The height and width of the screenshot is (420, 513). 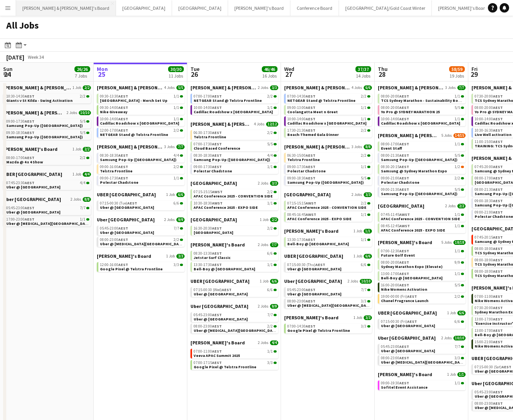 What do you see at coordinates (33, 187) in the screenshot?
I see `span: Uber @ Melbourne Airport` at bounding box center [33, 187].